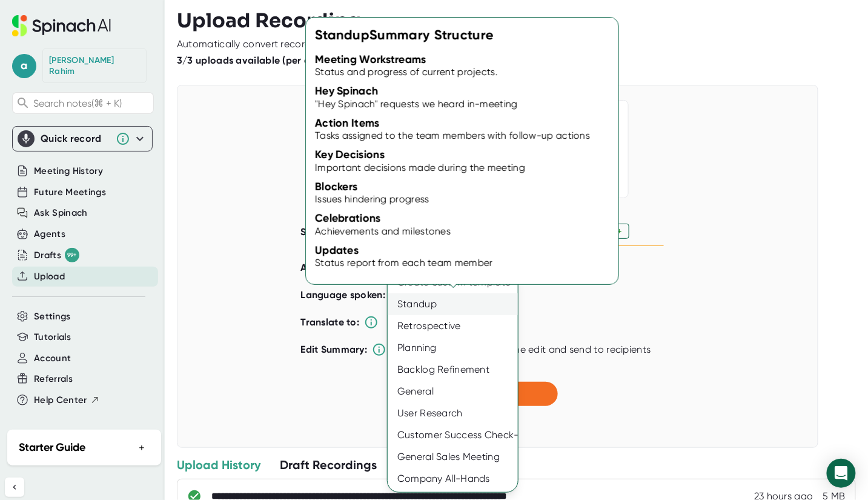  I want to click on div: Company All-Hands, so click(453, 479).